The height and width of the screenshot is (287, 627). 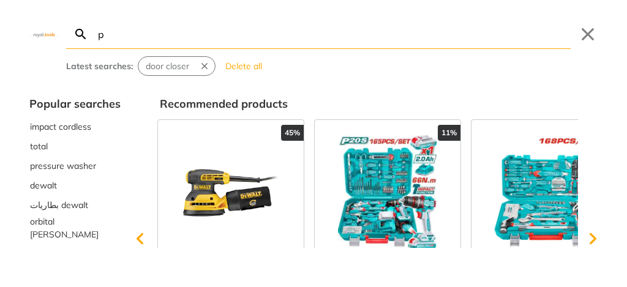 What do you see at coordinates (75, 252) in the screenshot?
I see `button: Select suggestion: sets` at bounding box center [75, 252].